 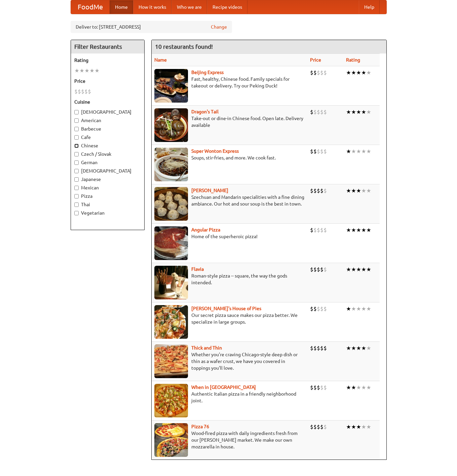 I want to click on a: Angular Pizza, so click(x=206, y=230).